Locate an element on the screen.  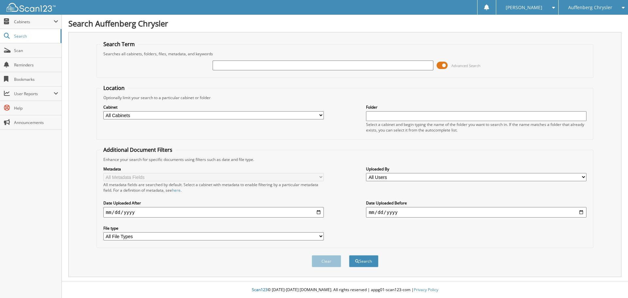
input: end is located at coordinates (476, 212).